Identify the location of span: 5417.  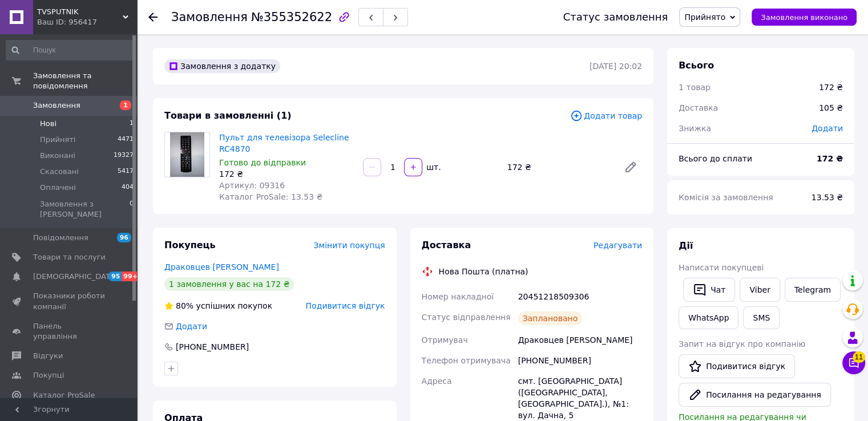
(126, 172).